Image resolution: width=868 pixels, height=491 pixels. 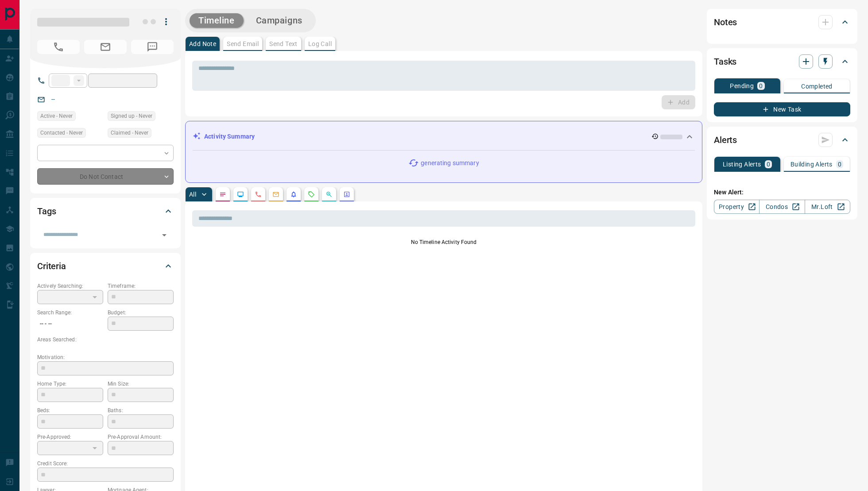 I want to click on span: Contacted - Never, so click(x=61, y=133).